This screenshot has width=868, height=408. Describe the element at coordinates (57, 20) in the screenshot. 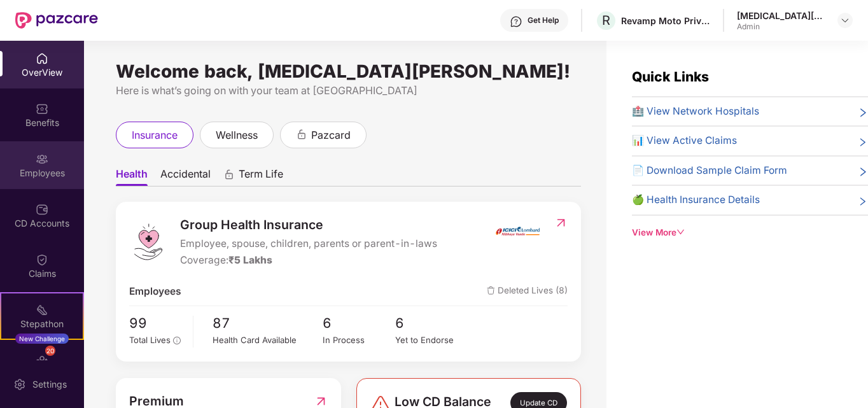

I see `img: New Pazcare Logo` at that location.